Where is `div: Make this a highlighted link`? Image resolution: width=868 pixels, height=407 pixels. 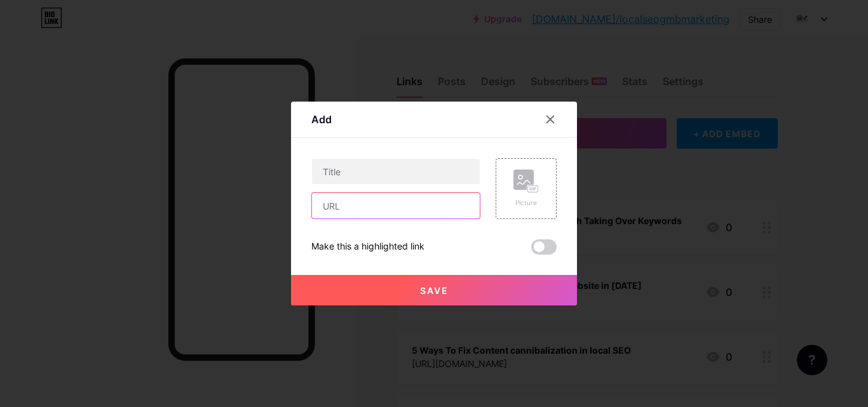
div: Make this a highlighted link is located at coordinates (368, 247).